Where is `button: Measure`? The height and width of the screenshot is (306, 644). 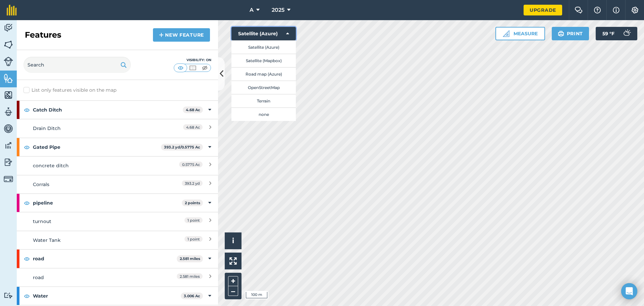 button: Measure is located at coordinates (520, 34).